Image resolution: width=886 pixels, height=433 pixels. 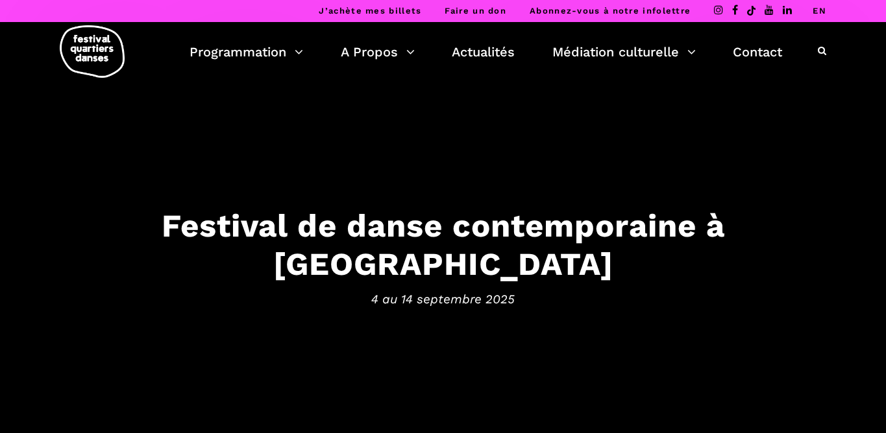 What do you see at coordinates (610, 10) in the screenshot?
I see `a: Abonnez-vous à notre infolettre` at bounding box center [610, 10].